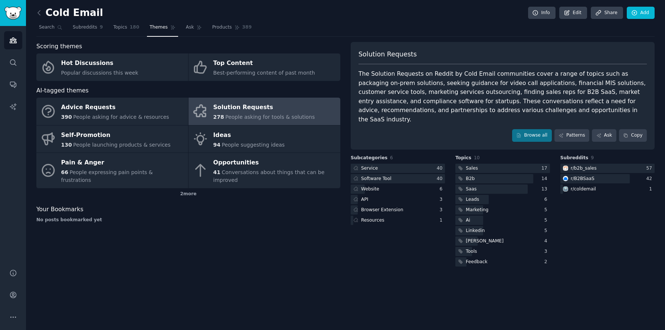 This screenshot has width=665, height=330. Describe the element at coordinates (547, 262) in the screenshot. I see `div: 2` at that location.